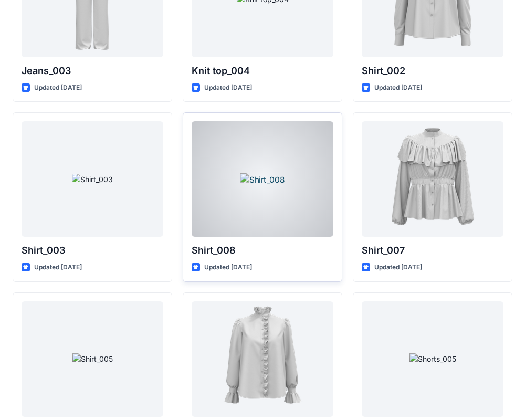 The width and height of the screenshot is (525, 420). Describe the element at coordinates (262, 179) in the screenshot. I see `a: Shirt_008` at that location.